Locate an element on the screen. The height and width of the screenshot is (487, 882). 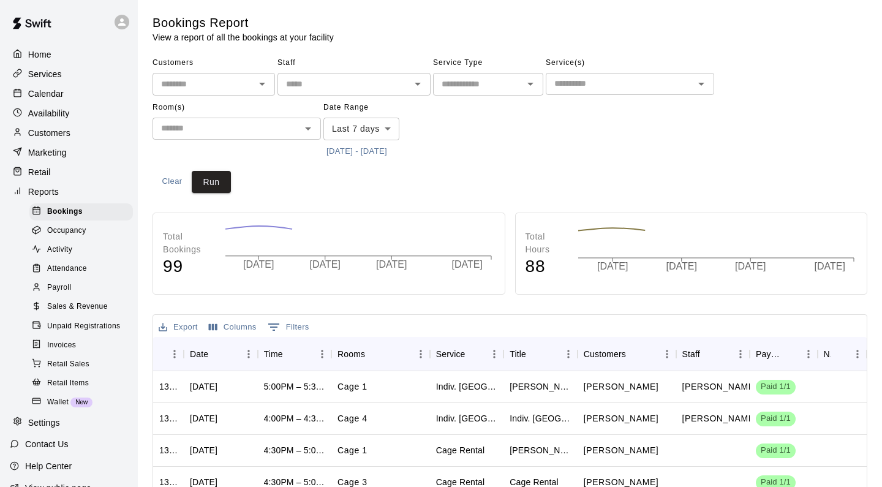
a: Bookings is located at coordinates (83, 211).